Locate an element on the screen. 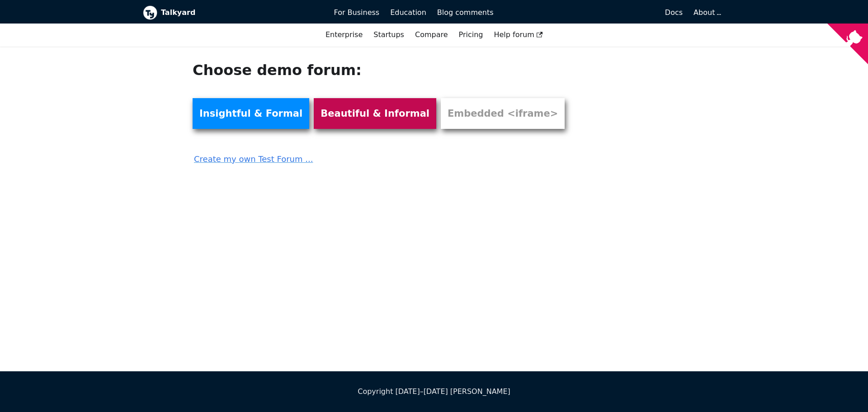 Image resolution: width=868 pixels, height=412 pixels. span: About is located at coordinates (707, 12).